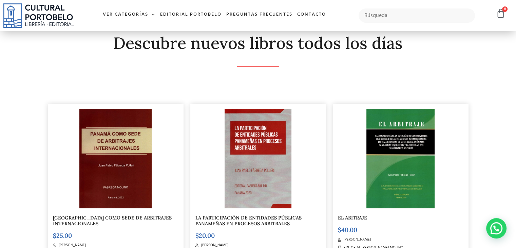  Describe the element at coordinates (258, 43) in the screenshot. I see `h2: Descubre nuevos libros todos los días` at that location.